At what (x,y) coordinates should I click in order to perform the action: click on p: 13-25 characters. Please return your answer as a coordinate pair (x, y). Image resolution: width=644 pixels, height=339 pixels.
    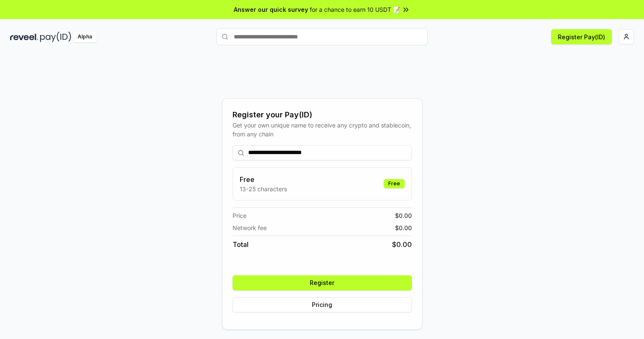
    Looking at the image, I should click on (264, 189).